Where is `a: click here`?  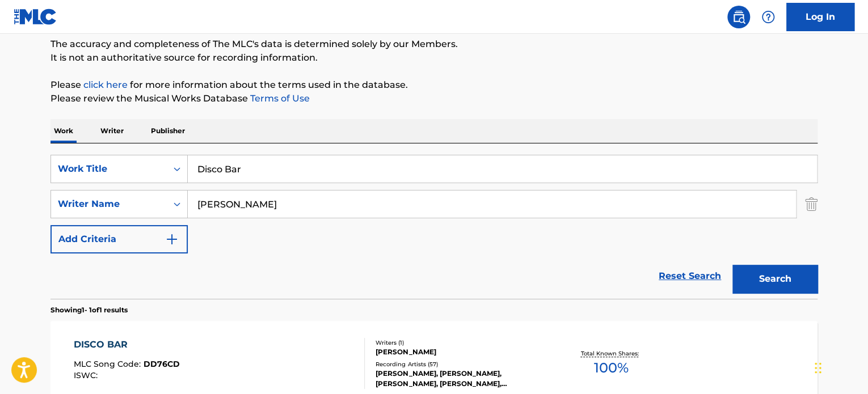
a: click here is located at coordinates (106, 84).